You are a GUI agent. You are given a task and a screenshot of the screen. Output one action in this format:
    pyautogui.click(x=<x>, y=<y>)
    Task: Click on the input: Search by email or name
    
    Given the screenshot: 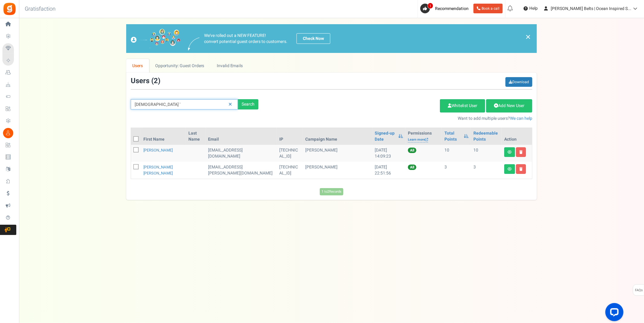 What is the action you would take?
    pyautogui.click(x=184, y=104)
    